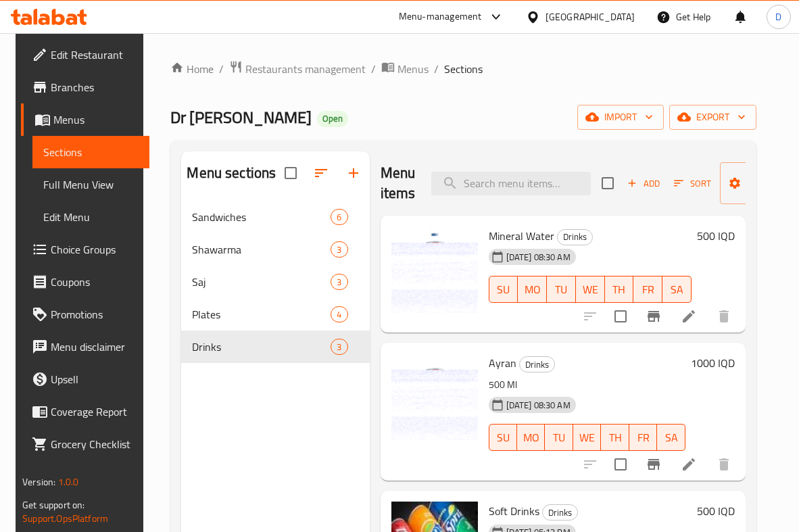  What do you see at coordinates (305, 69) in the screenshot?
I see `span: Restaurants management` at bounding box center [305, 69].